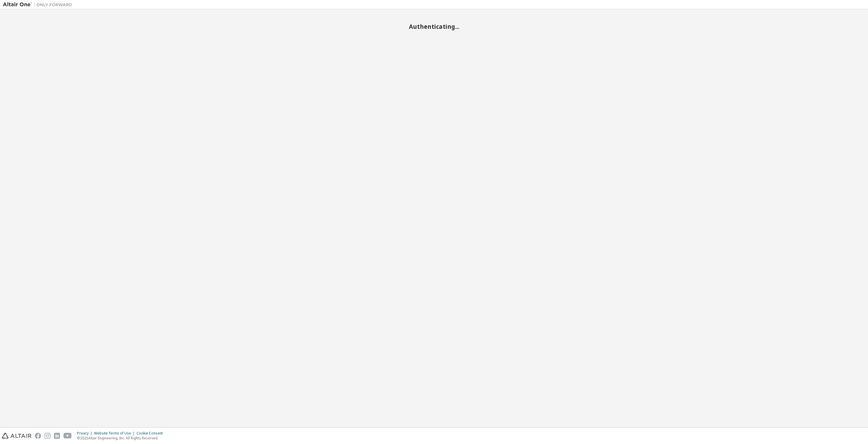  I want to click on img: altair_logo.svg, so click(17, 436).